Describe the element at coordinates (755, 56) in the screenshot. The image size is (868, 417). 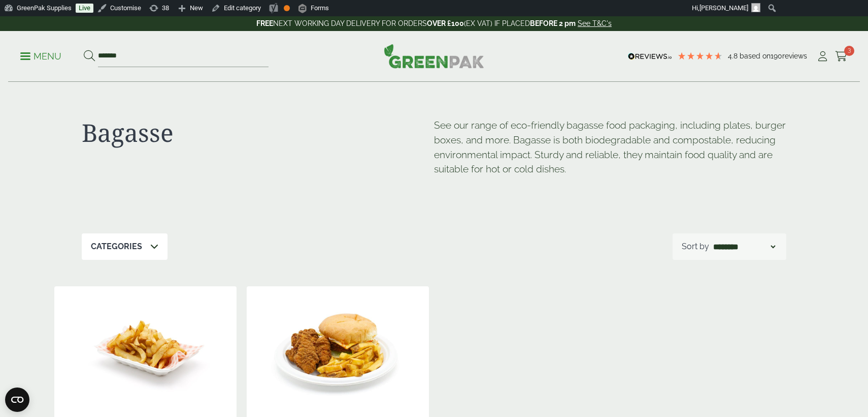
I see `span: Based on` at that location.